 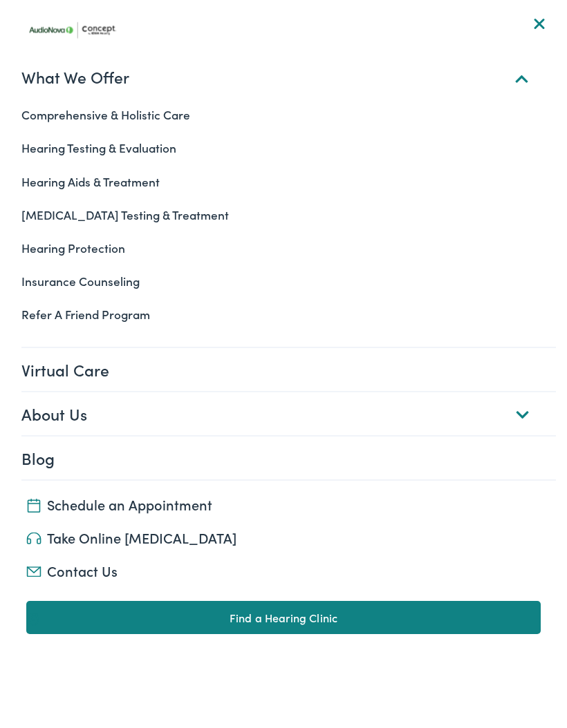 What do you see at coordinates (288, 77) in the screenshot?
I see `a: What We Offer` at bounding box center [288, 77].